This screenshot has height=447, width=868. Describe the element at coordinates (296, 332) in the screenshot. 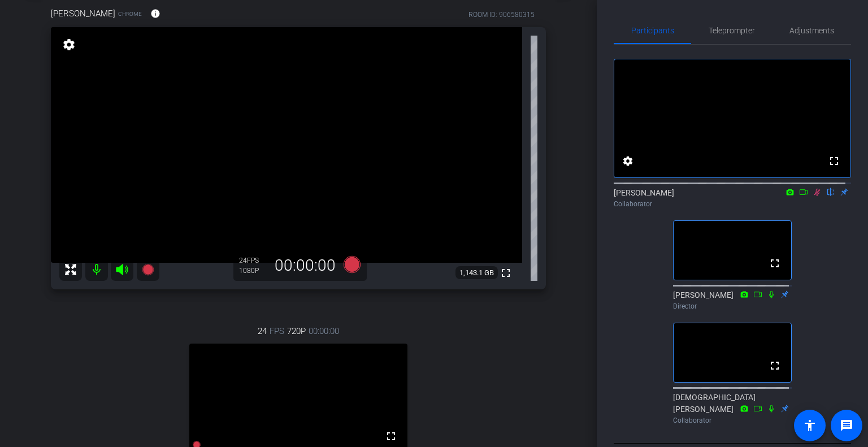

I see `span: 720P` at that location.